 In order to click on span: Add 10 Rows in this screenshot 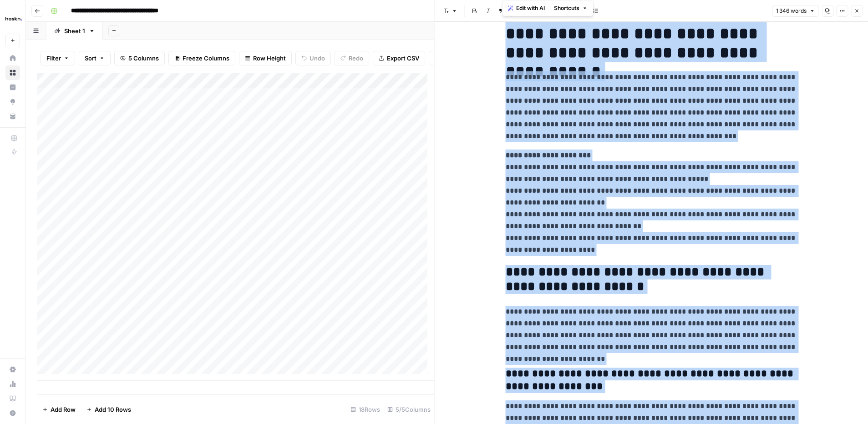, I will do `click(113, 409)`.